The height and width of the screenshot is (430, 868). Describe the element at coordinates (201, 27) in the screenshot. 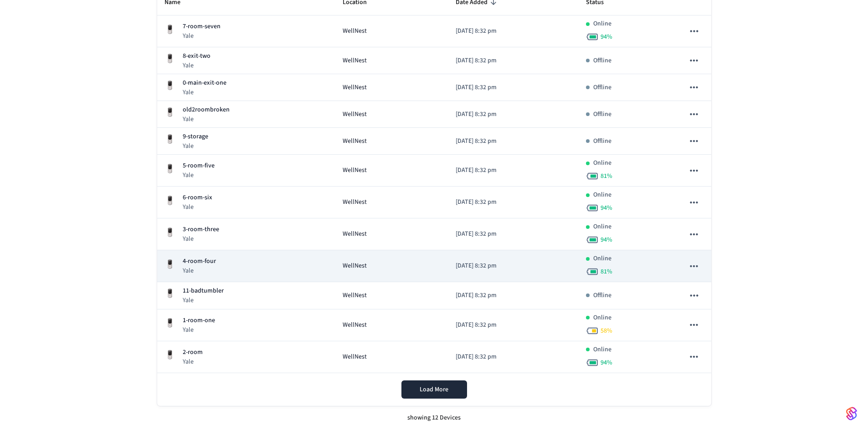

I see `p: 7-room-seven` at that location.